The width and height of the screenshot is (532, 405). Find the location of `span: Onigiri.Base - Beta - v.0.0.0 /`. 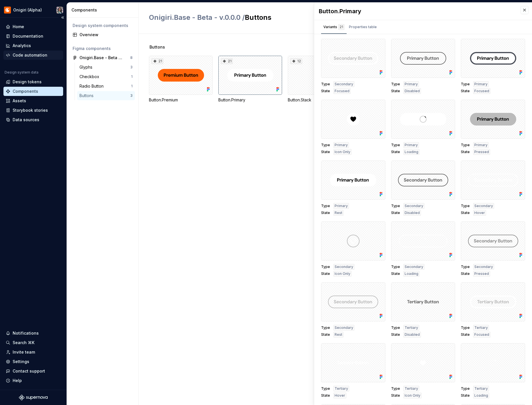

span: Onigiri.Base - Beta - v.0.0.0 / is located at coordinates (197, 17).